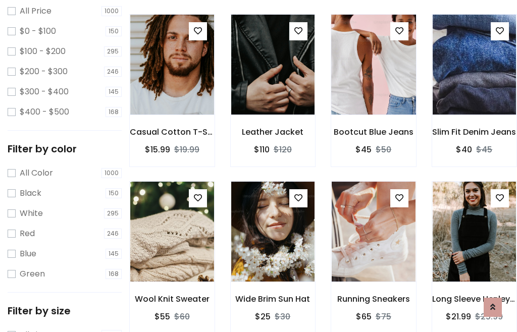  What do you see at coordinates (36, 173) in the screenshot?
I see `label: All Color` at bounding box center [36, 173].